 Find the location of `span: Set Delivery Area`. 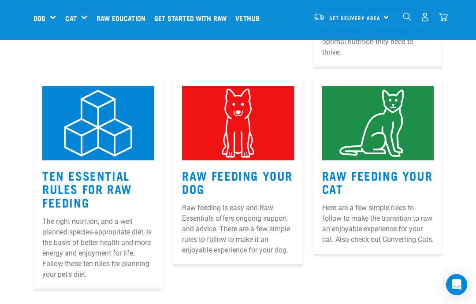

span: Set Delivery Area is located at coordinates (355, 18).